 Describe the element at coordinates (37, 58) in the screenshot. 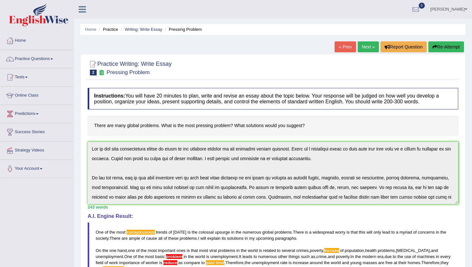

I see `a: Practice Questions` at that location.